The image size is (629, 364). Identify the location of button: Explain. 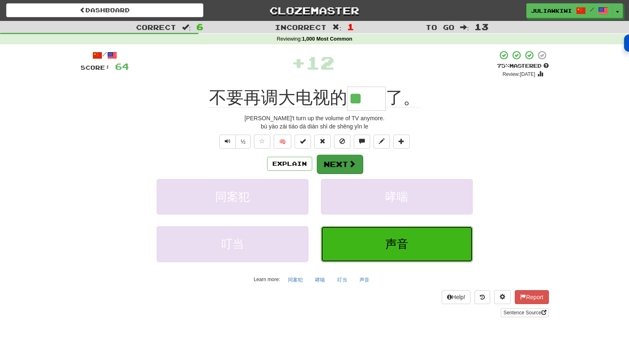
(290, 164).